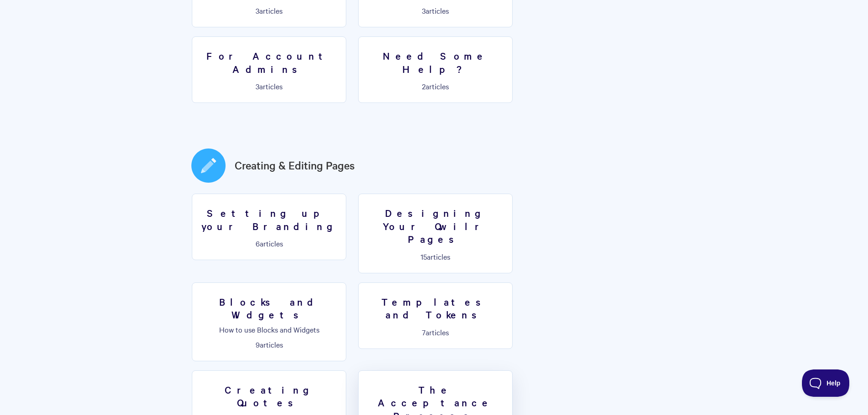  What do you see at coordinates (423, 332) in the screenshot?
I see `span: 7` at bounding box center [423, 332].